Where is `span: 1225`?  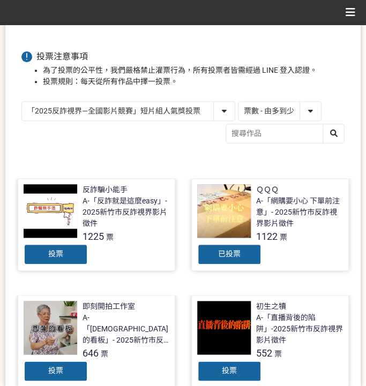 span: 1225 is located at coordinates (93, 236).